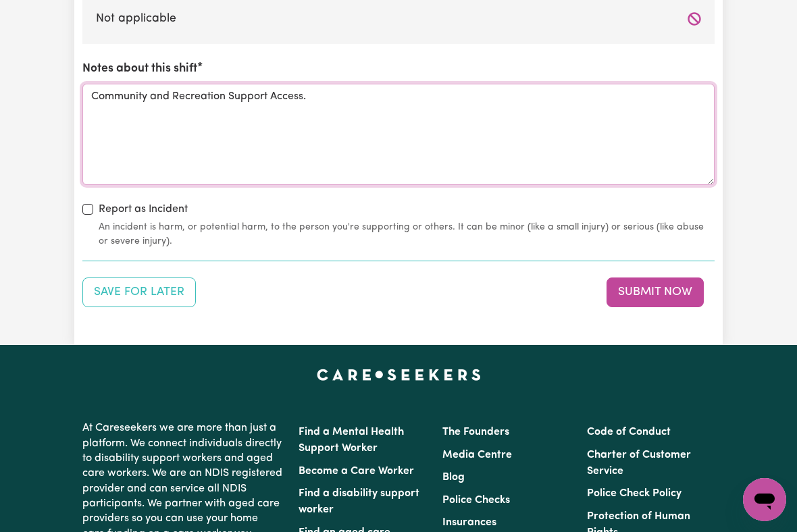 The height and width of the screenshot is (532, 797). Describe the element at coordinates (407, 234) in the screenshot. I see `small: An incident is harm, or potential harm, to the person you're supporting or others. It can be mino...` at that location.